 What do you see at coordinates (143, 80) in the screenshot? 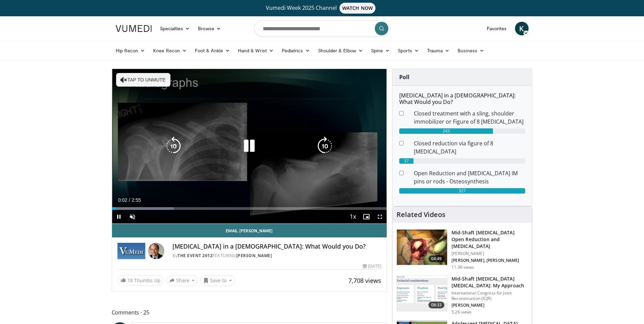
I see `button: Tap to unmute` at bounding box center [143, 80].